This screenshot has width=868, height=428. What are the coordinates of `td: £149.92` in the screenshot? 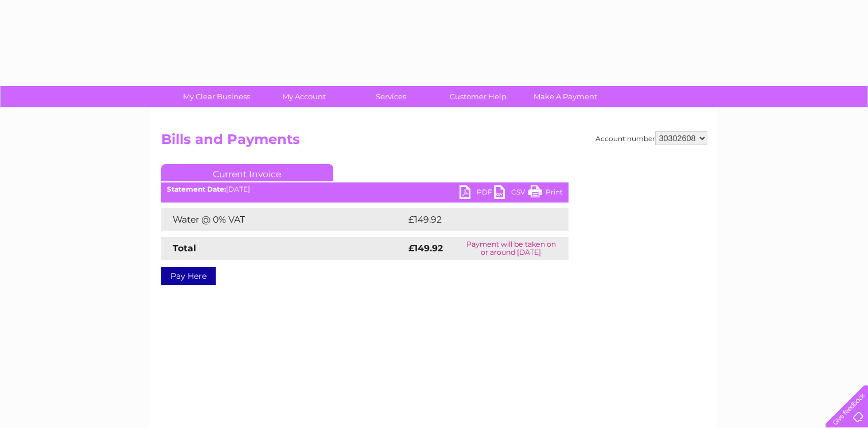 It's located at (477, 220).